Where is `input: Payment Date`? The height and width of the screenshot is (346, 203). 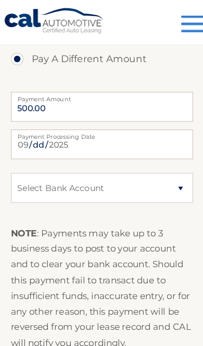
input: Payment Date is located at coordinates (102, 126).